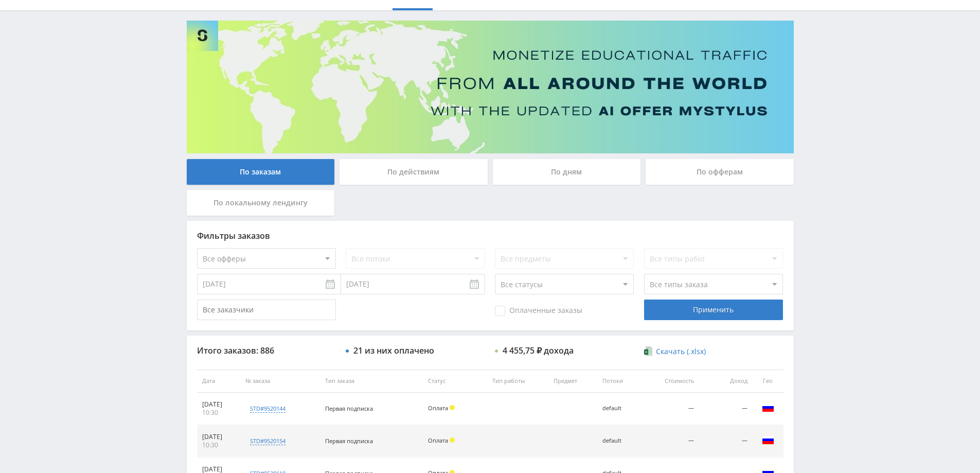 This screenshot has width=980, height=473. Describe the element at coordinates (714, 310) in the screenshot. I see `div: Применить` at that location.